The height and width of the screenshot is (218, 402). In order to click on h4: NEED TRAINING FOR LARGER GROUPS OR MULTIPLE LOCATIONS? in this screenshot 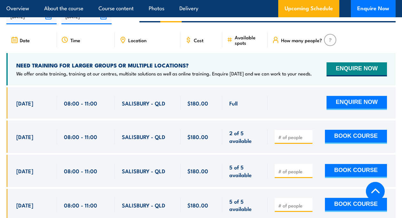, I will do `click(164, 65)`.